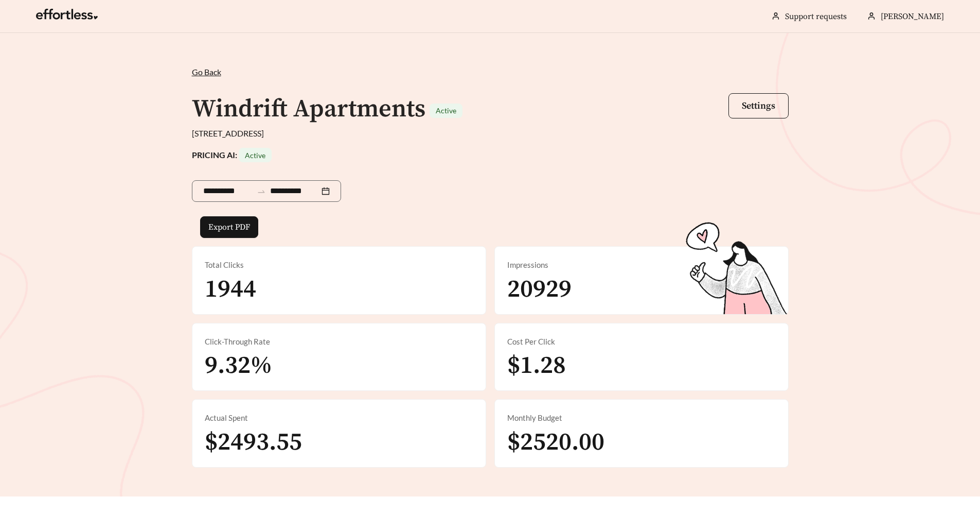 The image size is (980, 531). I want to click on div: Actual Spent, so click(339, 418).